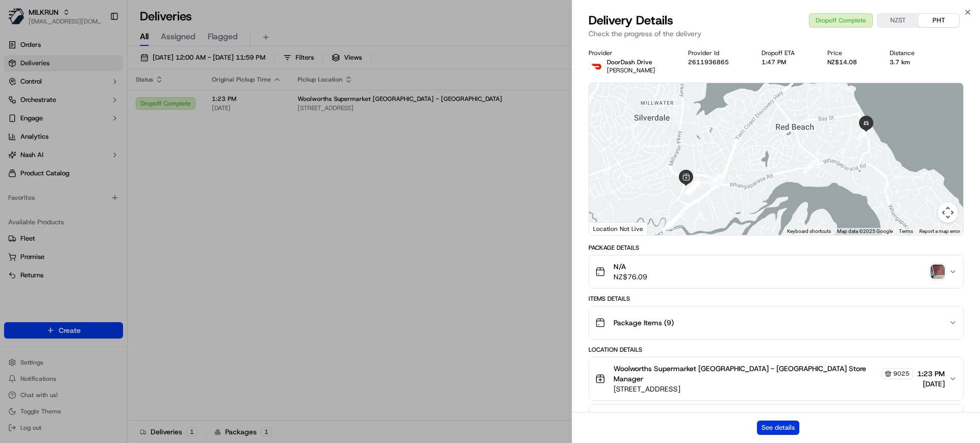 This screenshot has height=443, width=980. What do you see at coordinates (630, 62) in the screenshot?
I see `p: DoorDash Drive` at bounding box center [630, 62].